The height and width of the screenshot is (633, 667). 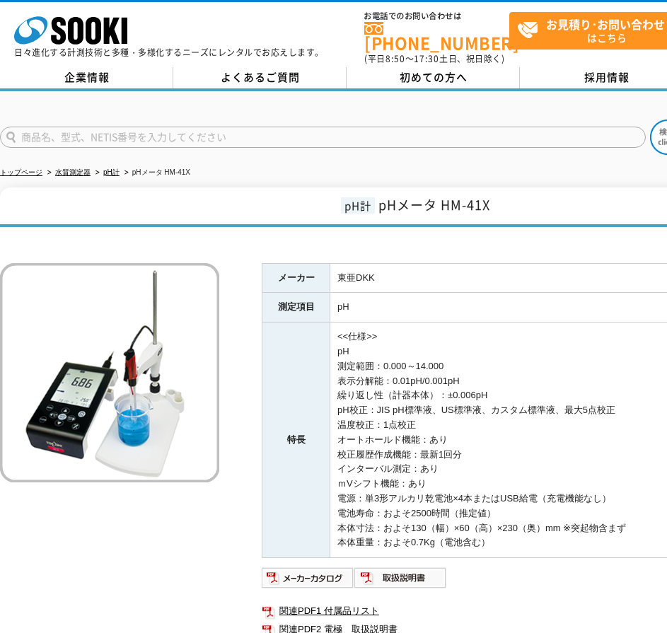 I want to click on span: pH計, so click(x=358, y=205).